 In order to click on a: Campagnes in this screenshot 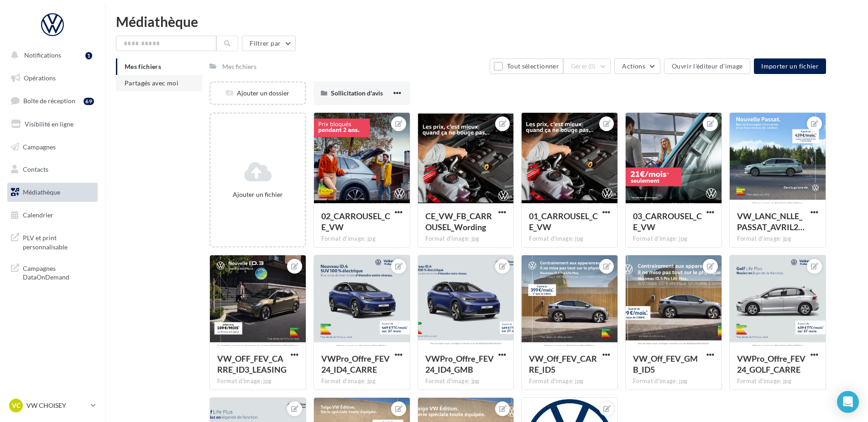, I will do `click(53, 147)`.